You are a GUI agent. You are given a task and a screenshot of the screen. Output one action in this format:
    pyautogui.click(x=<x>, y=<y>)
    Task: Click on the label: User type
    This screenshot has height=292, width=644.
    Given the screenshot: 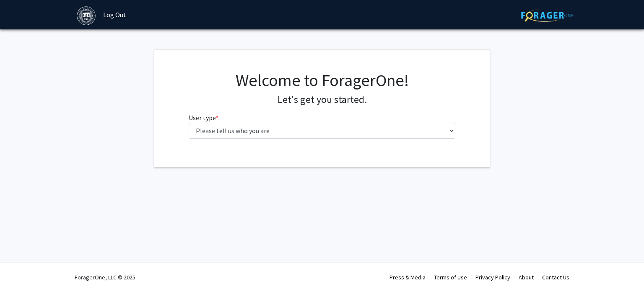 What is the action you would take?
    pyautogui.click(x=203, y=118)
    